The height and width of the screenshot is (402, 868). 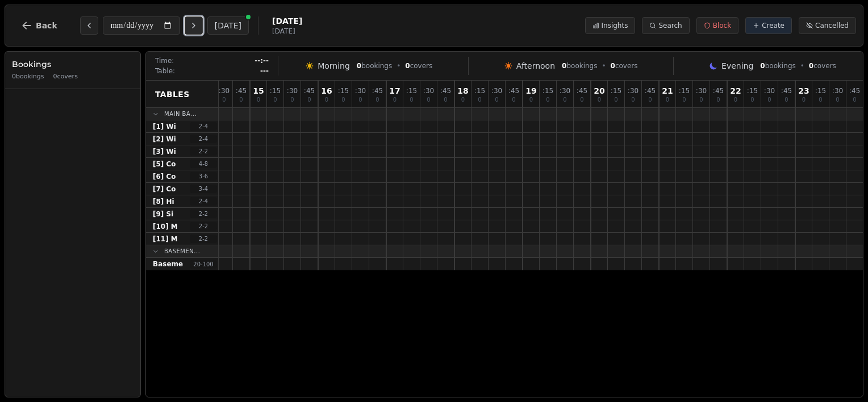 What do you see at coordinates (165, 226) in the screenshot?
I see `span: [10] M` at bounding box center [165, 226].